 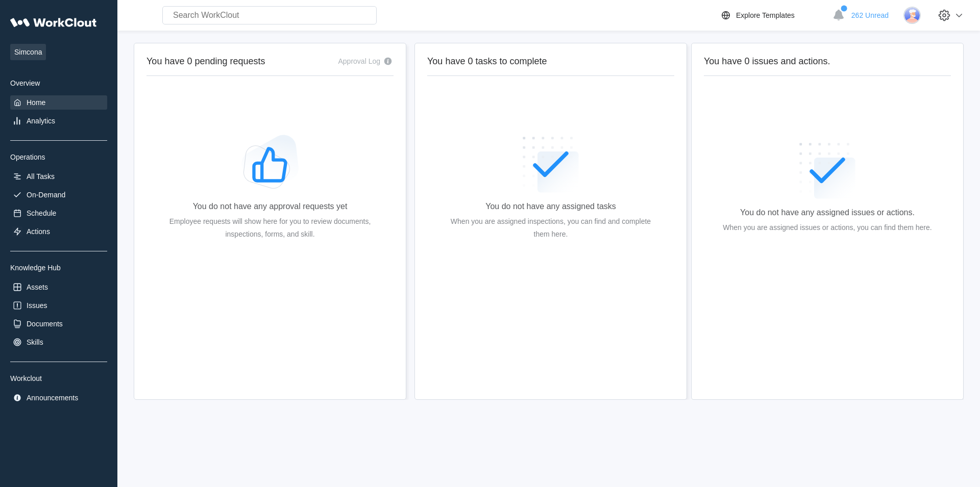 What do you see at coordinates (36, 103) in the screenshot?
I see `div: Home` at bounding box center [36, 103].